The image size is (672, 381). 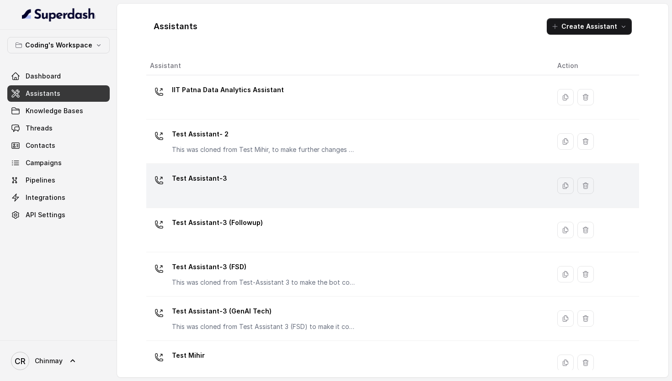 I want to click on span: Integrations, so click(x=45, y=198).